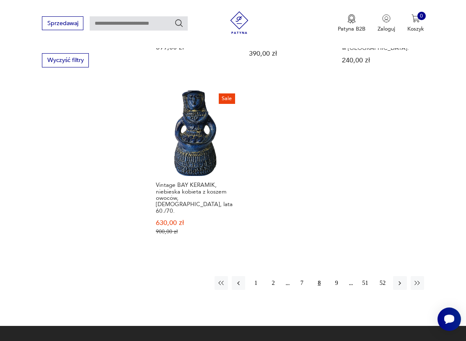 The width and height of the screenshot is (466, 341). What do you see at coordinates (352, 19) in the screenshot?
I see `img: Ikona medalu` at bounding box center [352, 19].